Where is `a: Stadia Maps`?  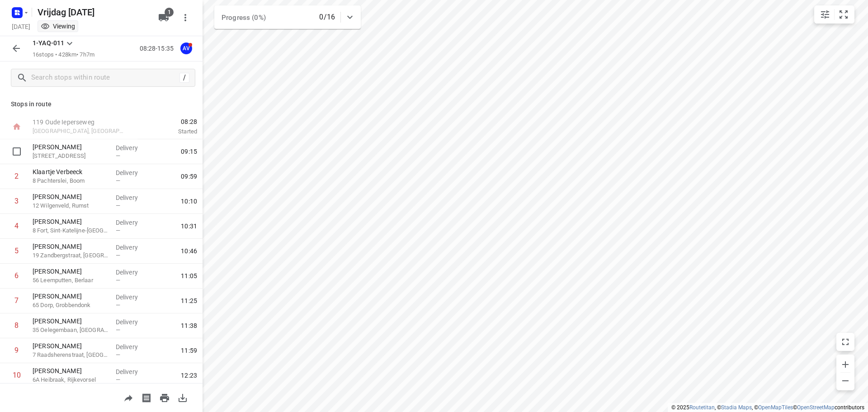
a: Stadia Maps is located at coordinates (737, 408).